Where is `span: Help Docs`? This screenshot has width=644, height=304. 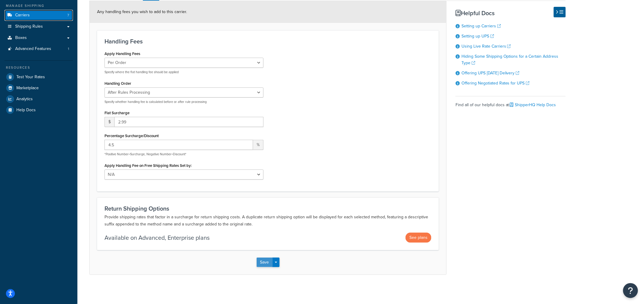 span: Help Docs is located at coordinates (26, 110).